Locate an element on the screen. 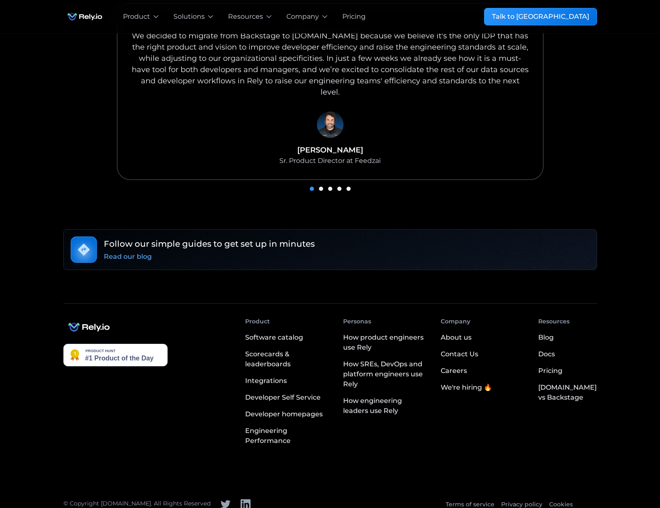  div: Careers is located at coordinates (454, 371).